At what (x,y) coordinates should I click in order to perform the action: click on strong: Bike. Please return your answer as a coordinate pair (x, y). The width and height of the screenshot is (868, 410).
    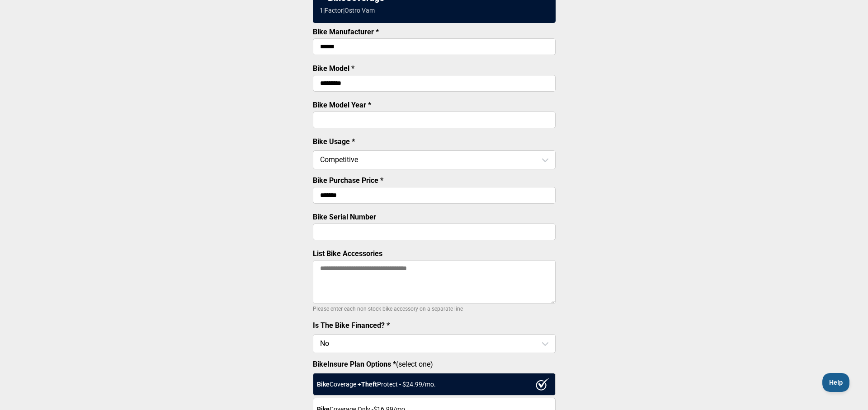
    Looking at the image, I should click on (323, 384).